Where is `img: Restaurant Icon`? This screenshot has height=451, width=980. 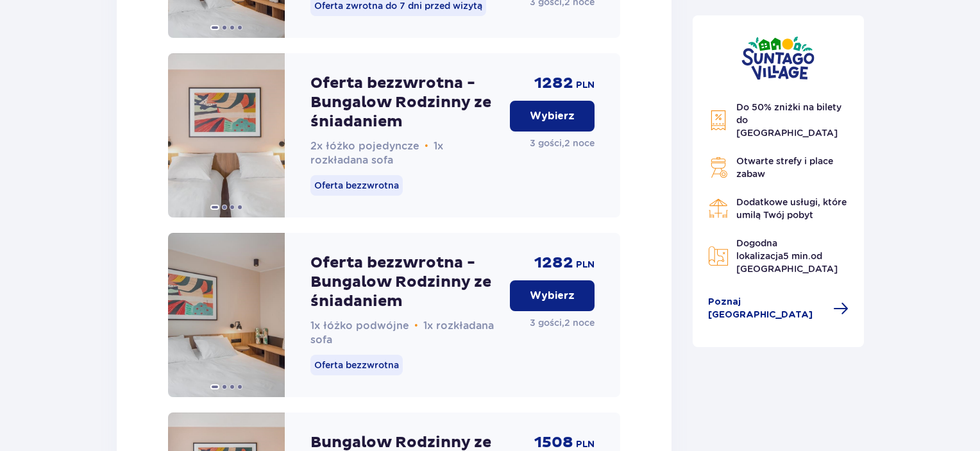 img: Restaurant Icon is located at coordinates (718, 208).